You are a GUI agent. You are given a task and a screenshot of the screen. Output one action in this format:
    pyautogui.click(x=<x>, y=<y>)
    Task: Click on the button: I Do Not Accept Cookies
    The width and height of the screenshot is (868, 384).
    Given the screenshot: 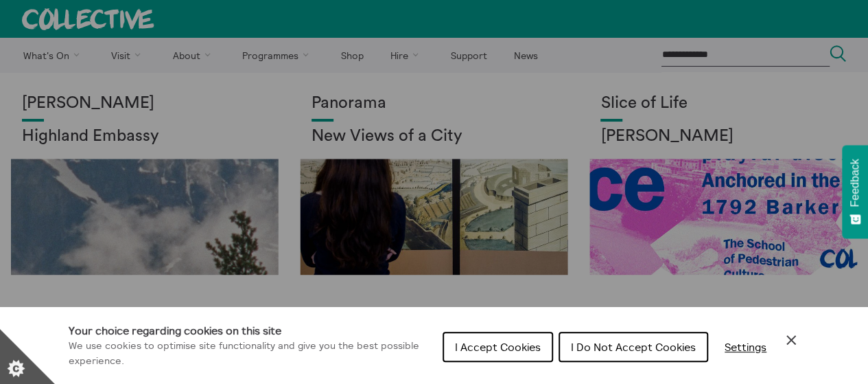 What is the action you would take?
    pyautogui.click(x=633, y=346)
    